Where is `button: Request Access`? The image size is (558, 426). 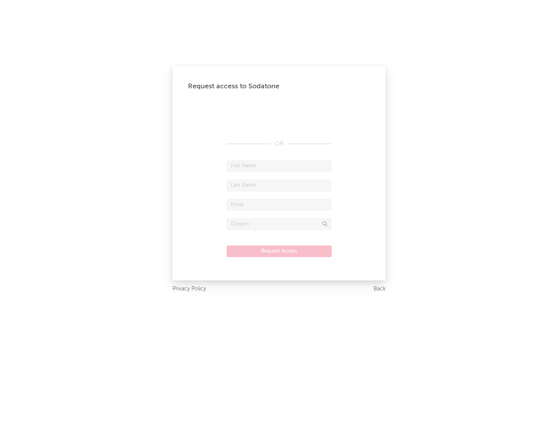 button: Request Access is located at coordinates (279, 251).